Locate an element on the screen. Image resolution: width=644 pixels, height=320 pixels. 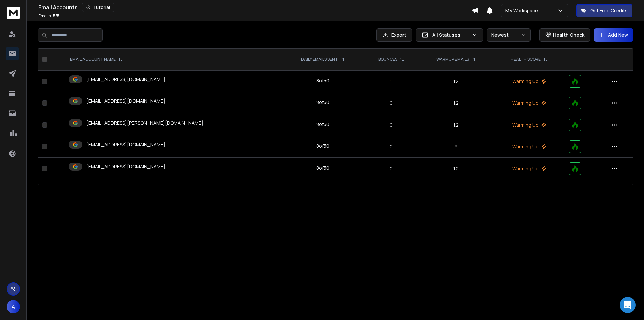
p: Emails : is located at coordinates (49, 16).